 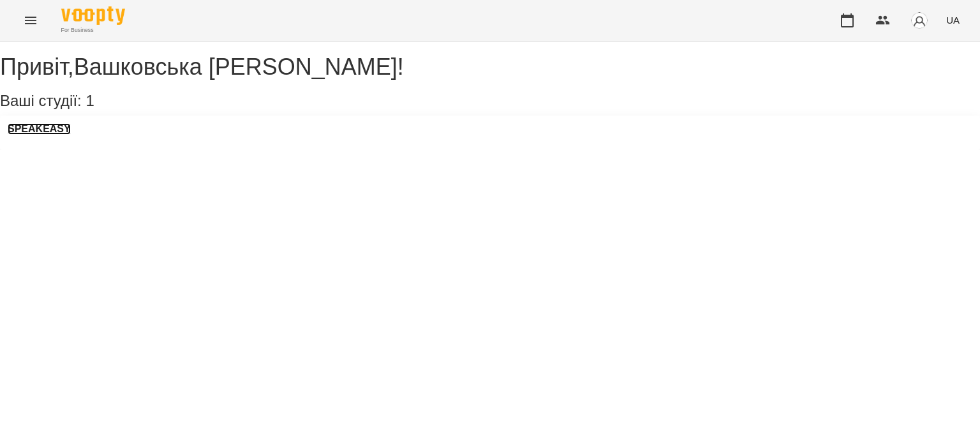 What do you see at coordinates (39, 129) in the screenshot?
I see `a: SPEAKEASY` at bounding box center [39, 129].